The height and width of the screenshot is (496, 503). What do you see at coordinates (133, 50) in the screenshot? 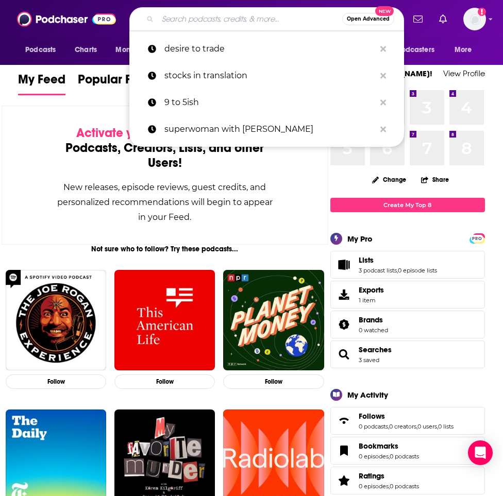
I see `span: Monitoring` at bounding box center [133, 50].